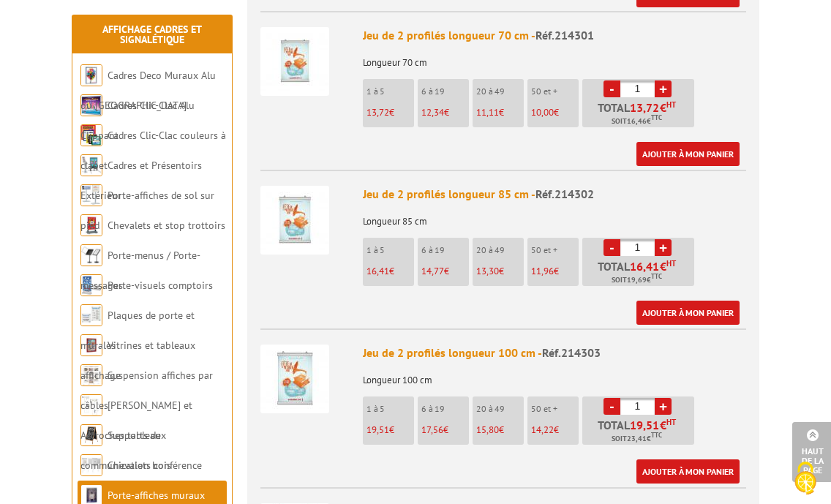  I want to click on img: Porte-menus / Porte-messages, so click(92, 255).